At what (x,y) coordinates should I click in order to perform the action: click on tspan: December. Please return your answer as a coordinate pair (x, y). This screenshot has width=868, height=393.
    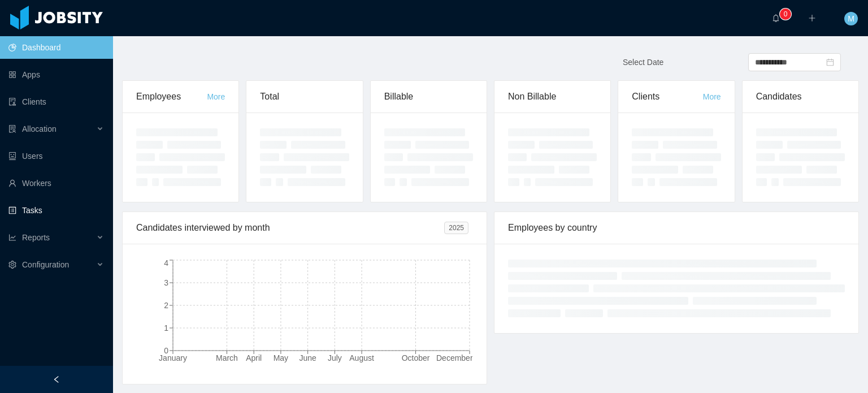
    Looking at the image, I should click on (454, 358).